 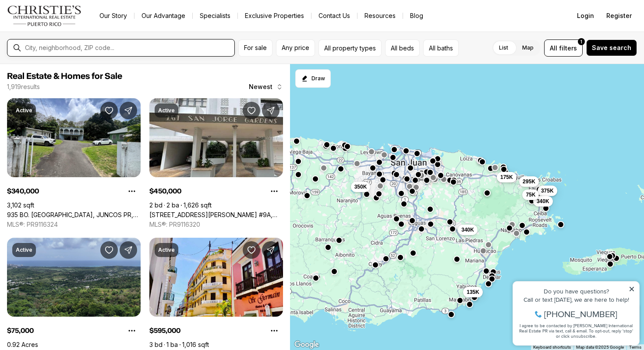 What do you see at coordinates (164, 16) in the screenshot?
I see `a: Our Advantage` at bounding box center [164, 16].